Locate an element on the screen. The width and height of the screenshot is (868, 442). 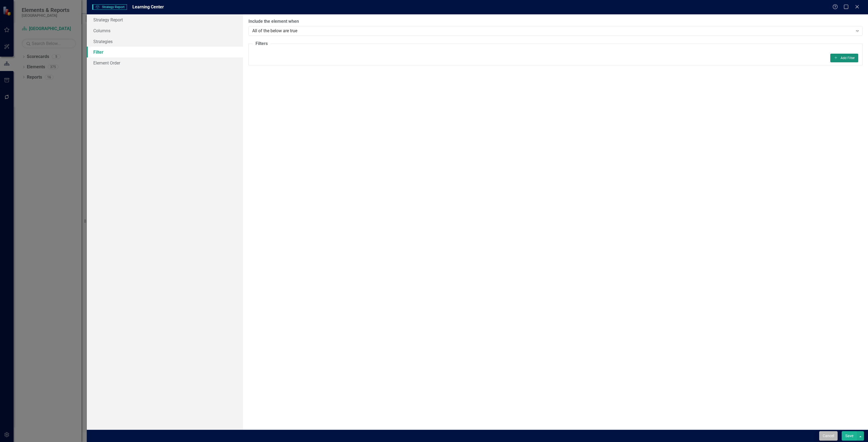
label: Include the element when is located at coordinates (556, 21).